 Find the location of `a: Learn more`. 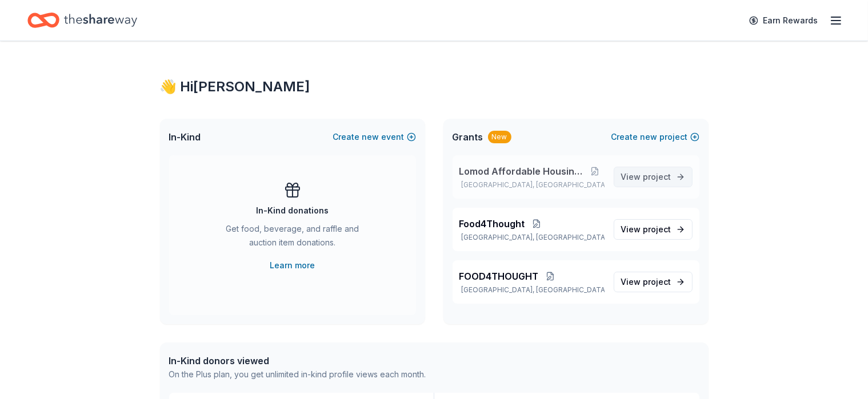

a: Learn more is located at coordinates (292, 265).